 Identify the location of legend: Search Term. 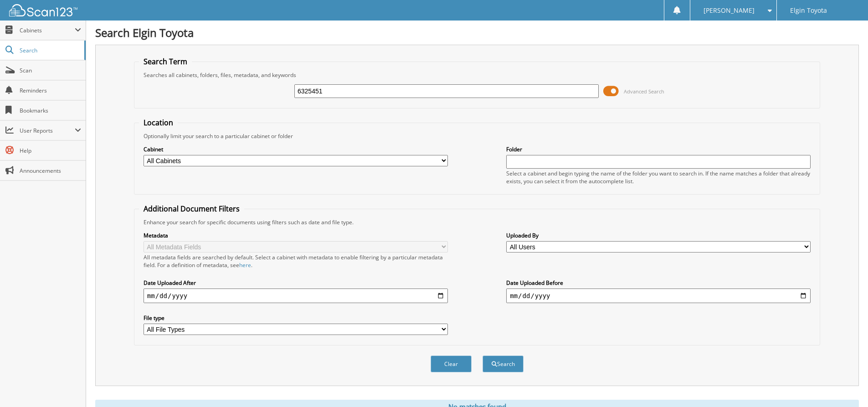
(165, 62).